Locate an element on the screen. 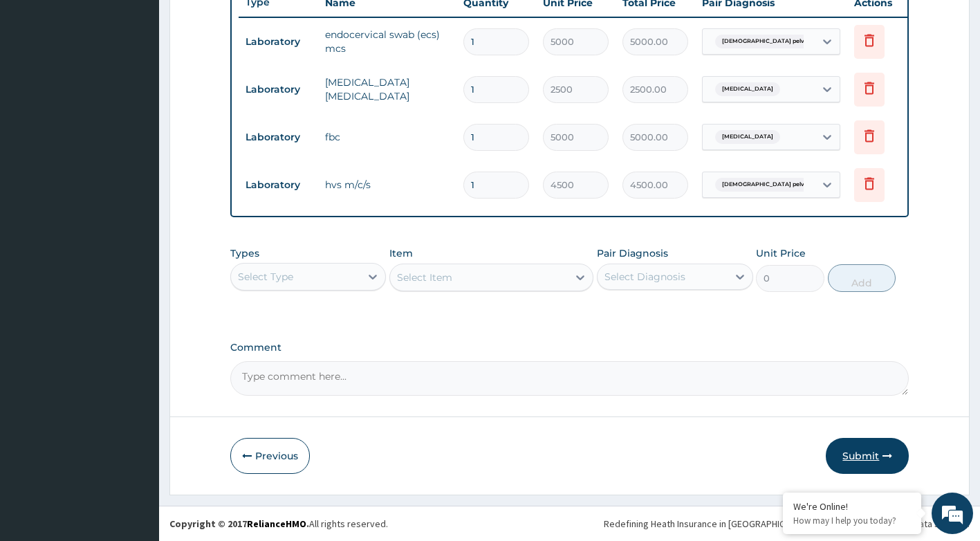 The width and height of the screenshot is (980, 541). td: fbc is located at coordinates (388, 137).